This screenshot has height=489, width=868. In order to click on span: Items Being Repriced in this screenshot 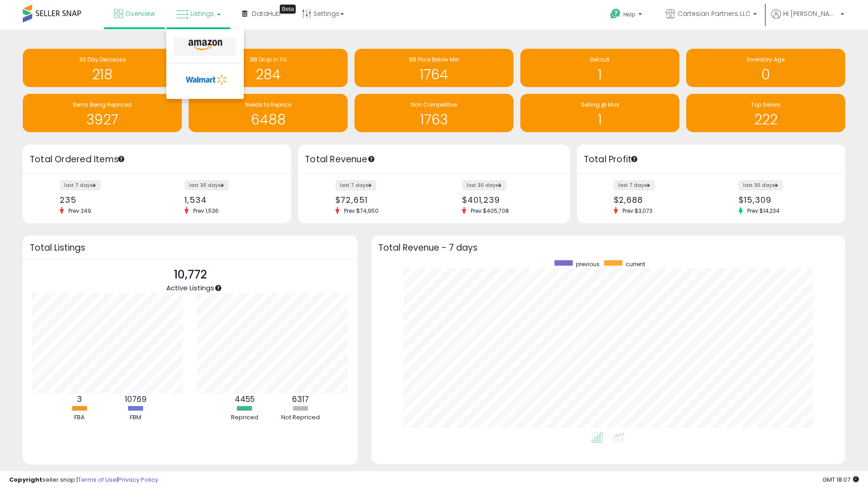, I will do `click(102, 104)`.